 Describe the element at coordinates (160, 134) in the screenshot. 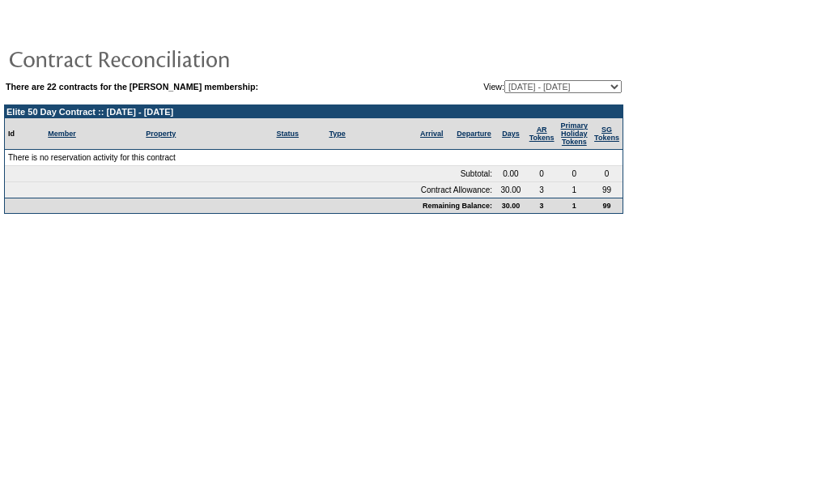

I see `a: Property` at that location.